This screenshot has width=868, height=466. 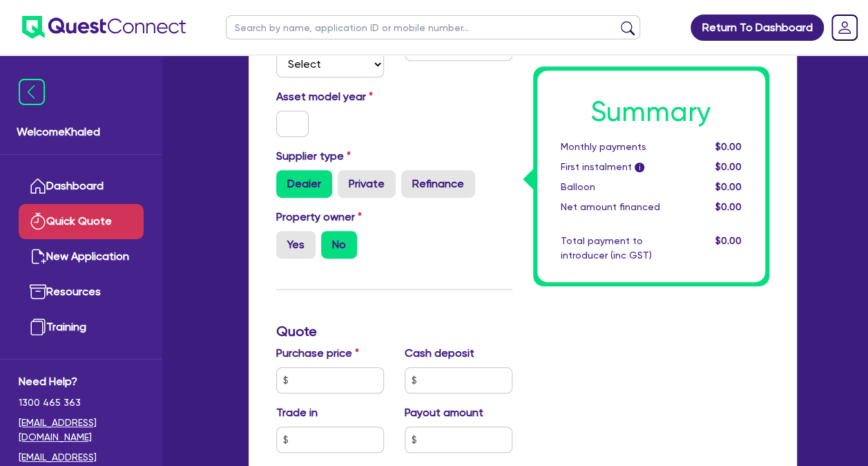 What do you see at coordinates (438, 184) in the screenshot?
I see `label: Refinance` at bounding box center [438, 184].